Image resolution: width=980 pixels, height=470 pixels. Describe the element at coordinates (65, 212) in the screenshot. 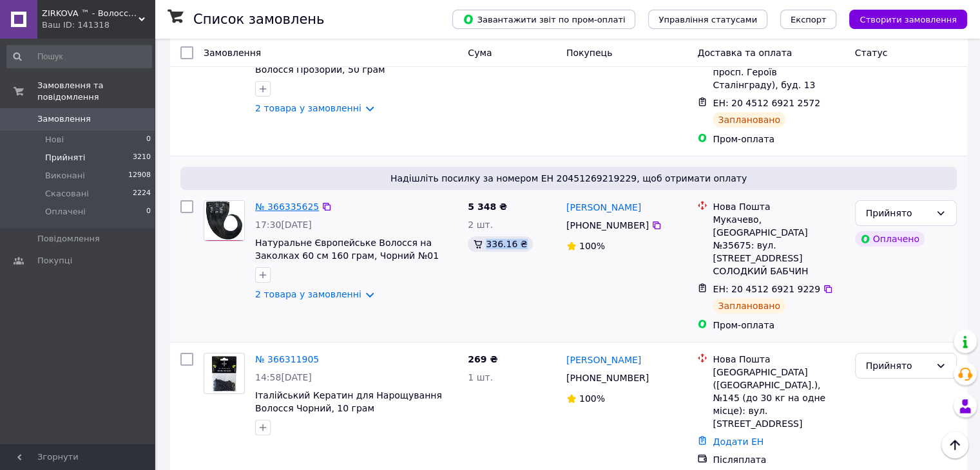

I see `span: Оплачені` at that location.